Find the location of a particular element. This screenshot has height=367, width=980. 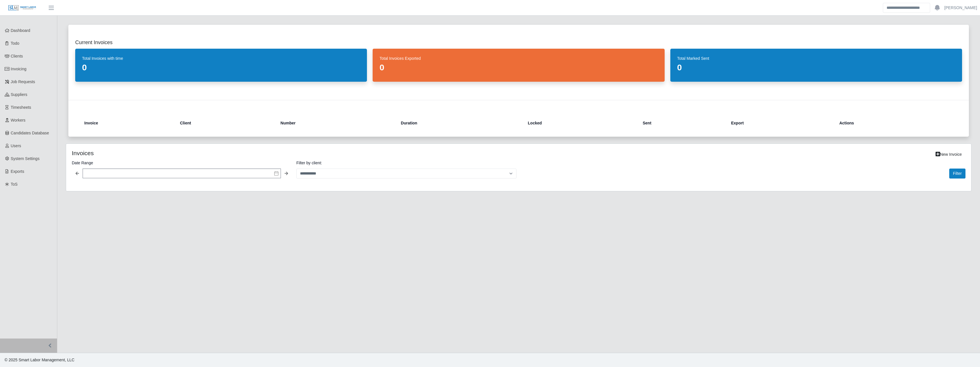

span: ToS is located at coordinates (14, 184).